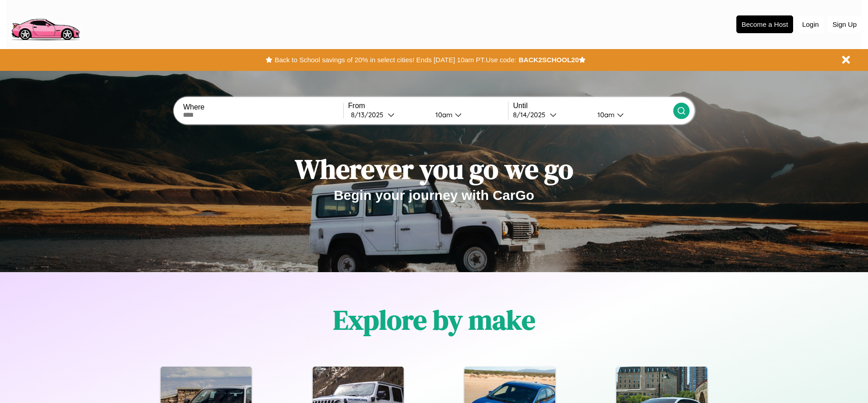  I want to click on button: 8/13/2025, so click(388, 114).